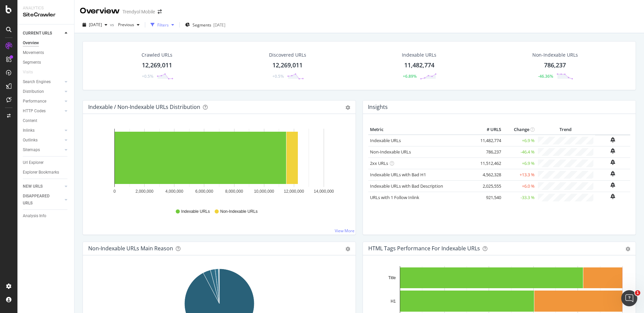 The width and height of the screenshot is (644, 313). What do you see at coordinates (32, 63) in the screenshot?
I see `div: Segments` at bounding box center [32, 63].